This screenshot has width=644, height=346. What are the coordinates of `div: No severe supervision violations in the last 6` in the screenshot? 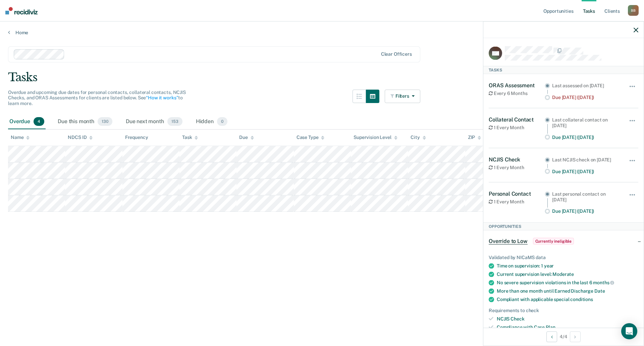 It's located at (568, 282).